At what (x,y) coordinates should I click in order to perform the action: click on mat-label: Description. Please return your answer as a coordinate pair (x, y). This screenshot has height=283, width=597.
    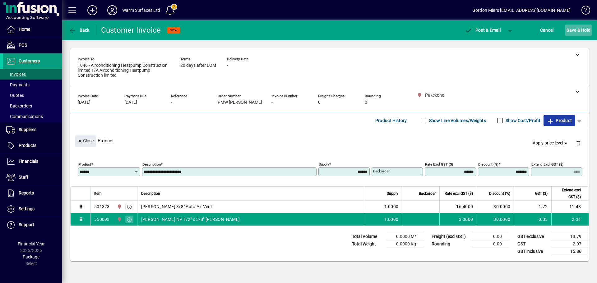
    Looking at the image, I should click on (151, 165).